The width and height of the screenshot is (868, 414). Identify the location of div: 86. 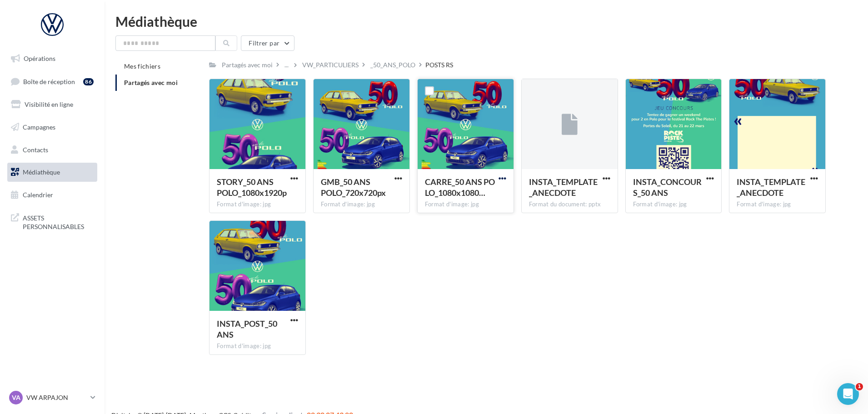
(88, 82).